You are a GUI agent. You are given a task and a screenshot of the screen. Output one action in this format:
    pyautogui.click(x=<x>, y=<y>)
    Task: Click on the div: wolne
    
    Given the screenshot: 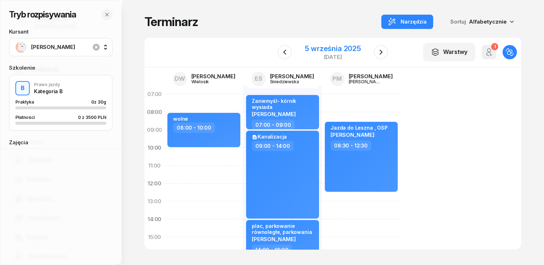 What is the action you would take?
    pyautogui.click(x=181, y=119)
    